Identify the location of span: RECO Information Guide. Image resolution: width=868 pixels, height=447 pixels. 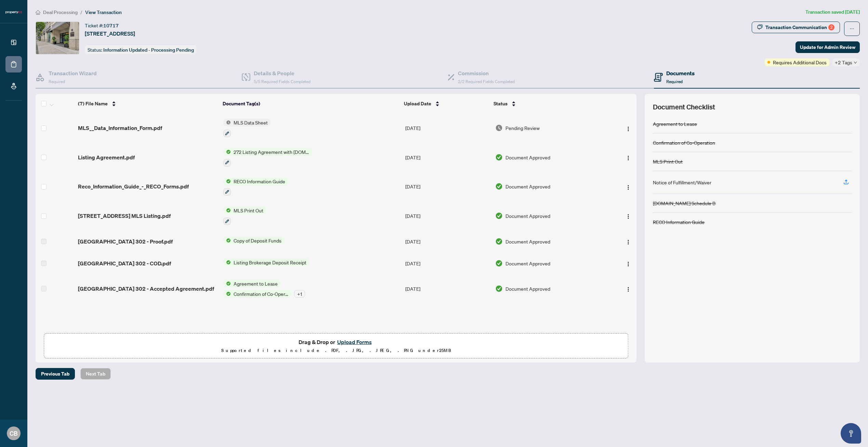
(259, 182).